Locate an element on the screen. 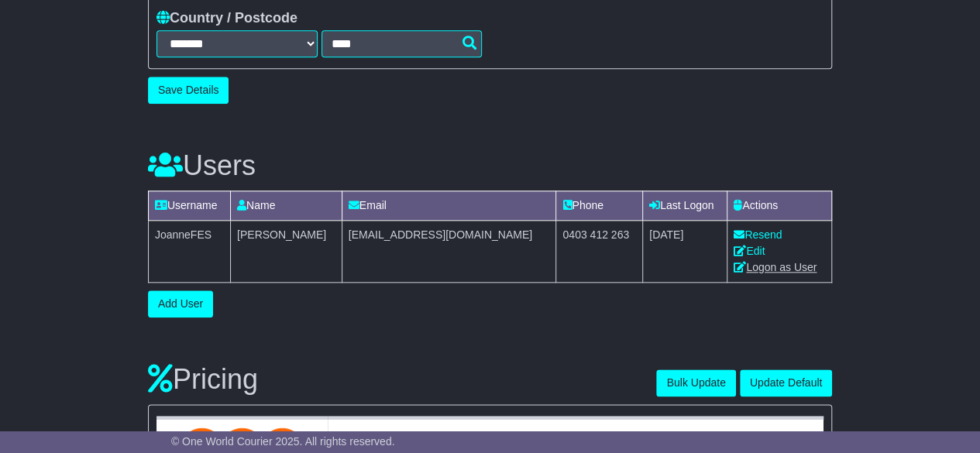  button: Update Default is located at coordinates (785, 382).